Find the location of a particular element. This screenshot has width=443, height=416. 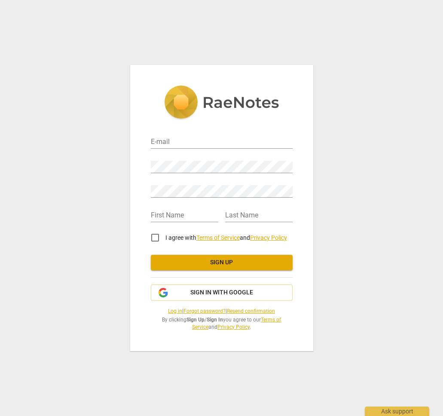

b: Sign Up is located at coordinates (196, 320).